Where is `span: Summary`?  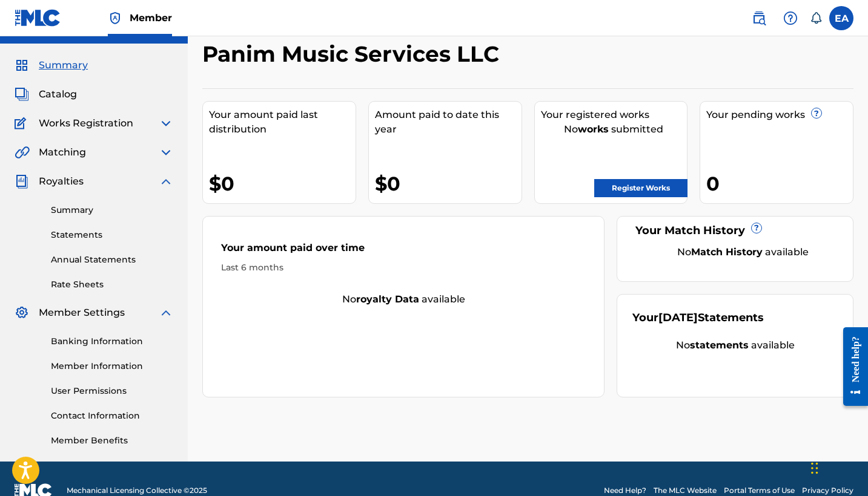 span: Summary is located at coordinates (63, 65).